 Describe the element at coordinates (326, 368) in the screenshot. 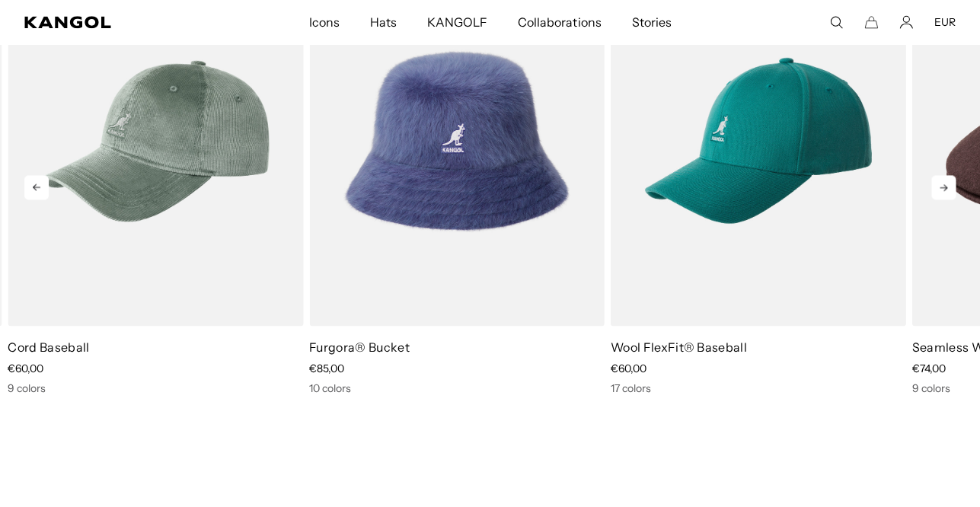

I see `span: €85,00` at that location.